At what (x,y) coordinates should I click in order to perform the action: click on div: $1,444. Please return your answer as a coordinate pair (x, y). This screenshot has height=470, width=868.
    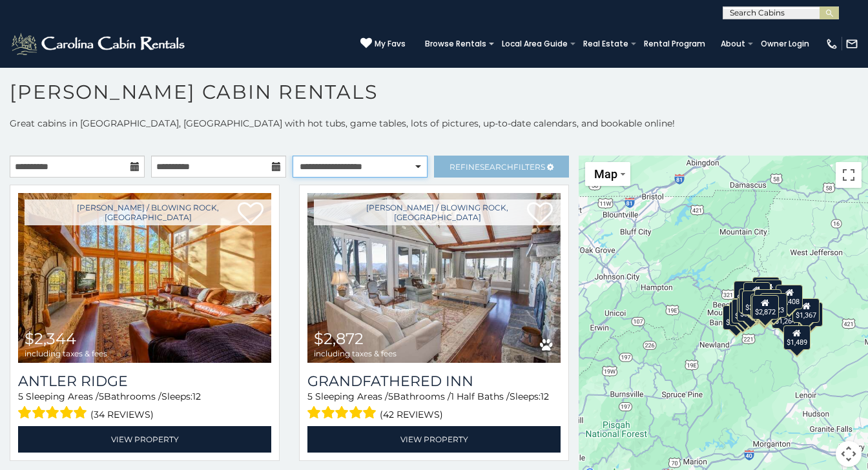
    Looking at the image, I should click on (766, 289).